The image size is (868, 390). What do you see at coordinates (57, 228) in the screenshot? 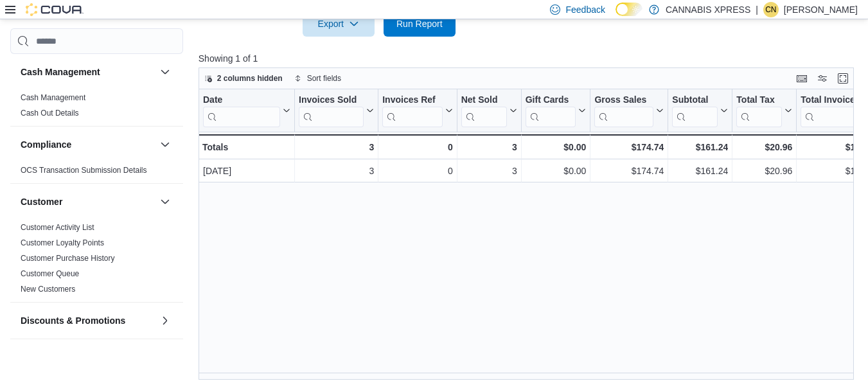
I see `a: Customer Activity List` at bounding box center [57, 228].